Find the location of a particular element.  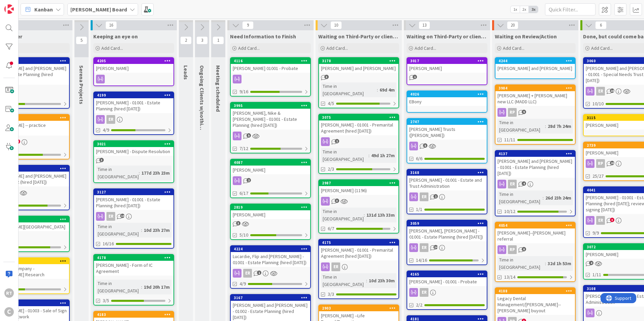

div: 4199 is located at coordinates (135, 95).